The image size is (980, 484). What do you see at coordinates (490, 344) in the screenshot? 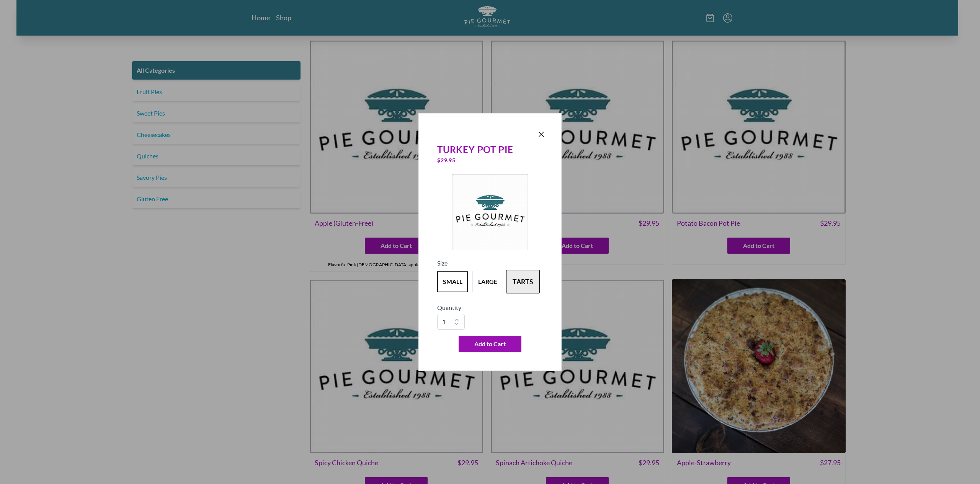
I see `span: Add to Cart` at bounding box center [490, 344].